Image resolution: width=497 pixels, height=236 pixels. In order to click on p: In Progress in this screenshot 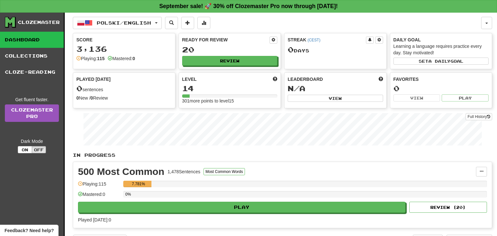, I will do `click(283, 155)`.